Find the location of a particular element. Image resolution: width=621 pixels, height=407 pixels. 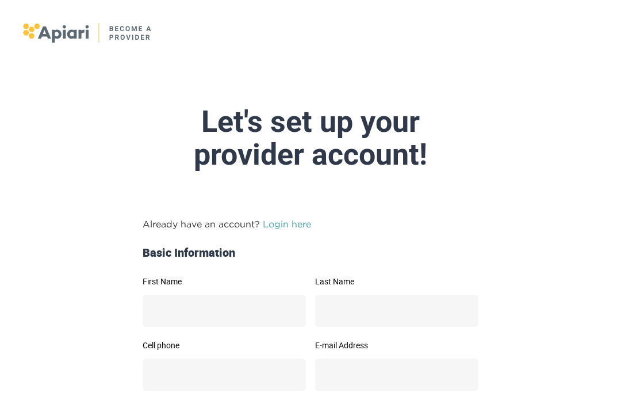

p: Already have an account? is located at coordinates (311, 224).